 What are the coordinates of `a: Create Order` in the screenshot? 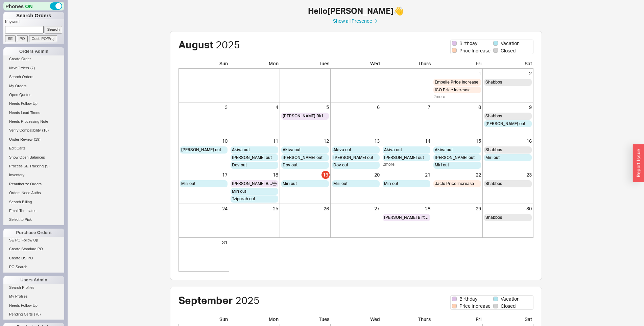 It's located at (34, 59).